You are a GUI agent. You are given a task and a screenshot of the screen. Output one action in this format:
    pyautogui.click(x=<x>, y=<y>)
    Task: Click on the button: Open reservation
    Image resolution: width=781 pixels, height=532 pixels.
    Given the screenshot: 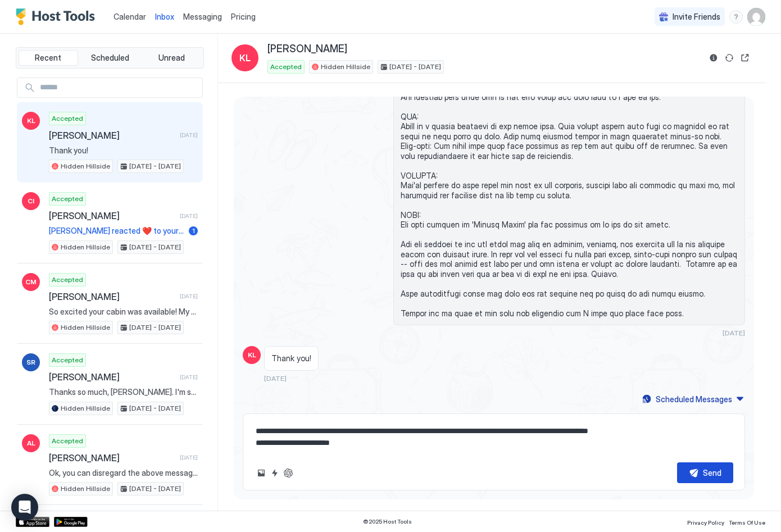 What is the action you would take?
    pyautogui.click(x=745, y=58)
    